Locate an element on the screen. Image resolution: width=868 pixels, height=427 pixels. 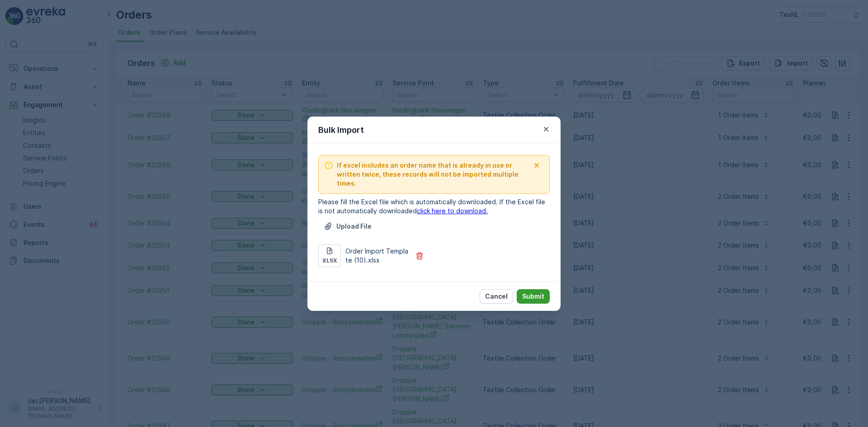
span: If excel includes an order name that is already in use or written twice, these records will not b... is located at coordinates (433, 174).